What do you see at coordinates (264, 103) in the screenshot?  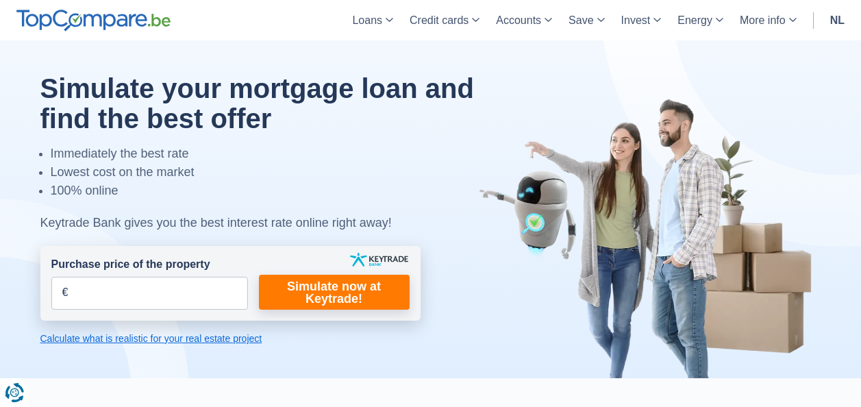 I see `h1: Simulate your mortgage loan and find the best offer` at bounding box center [264, 103].